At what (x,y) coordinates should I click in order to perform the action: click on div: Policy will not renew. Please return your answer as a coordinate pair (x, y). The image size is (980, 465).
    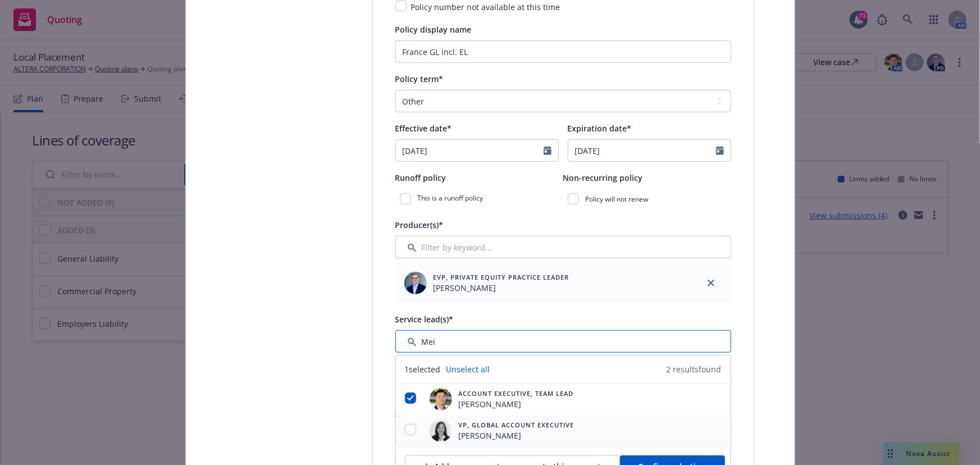
    Looking at the image, I should click on (647, 199).